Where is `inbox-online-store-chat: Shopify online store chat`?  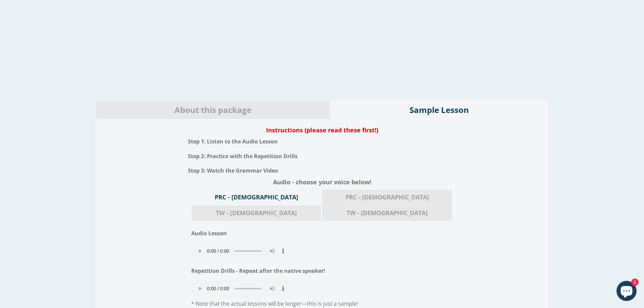
inbox-online-store-chat: Shopify online store chat is located at coordinates (627, 292).